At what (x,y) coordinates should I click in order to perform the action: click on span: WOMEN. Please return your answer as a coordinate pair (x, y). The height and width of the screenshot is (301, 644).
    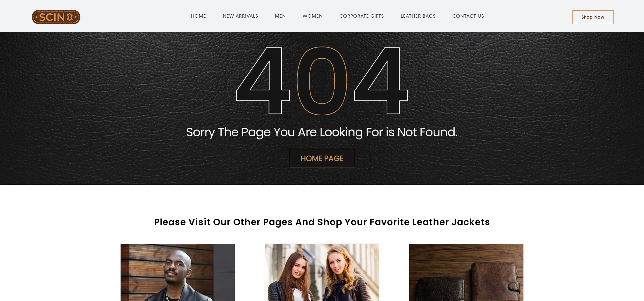
    Looking at the image, I should click on (313, 16).